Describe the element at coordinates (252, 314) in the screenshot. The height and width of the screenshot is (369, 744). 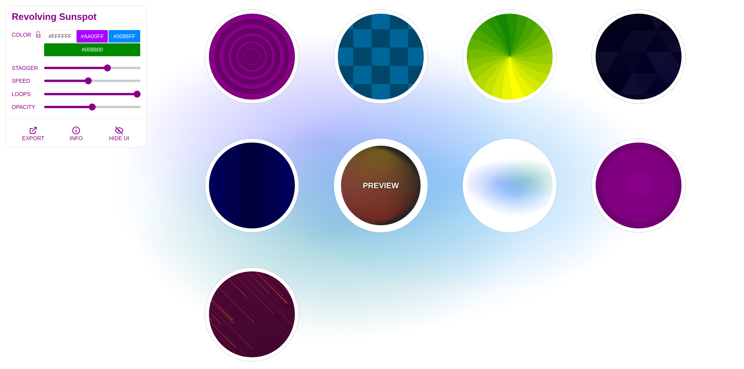
I see `button: moving streaks of red gradient lines over purple background` at that location.